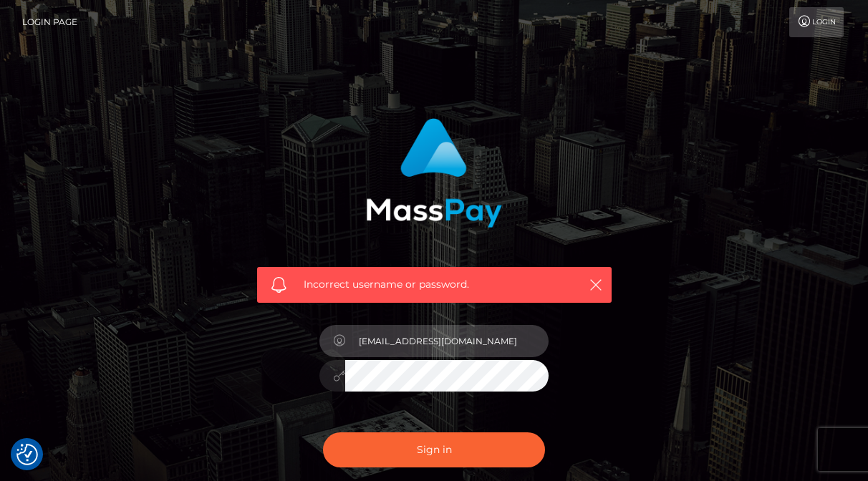 The height and width of the screenshot is (481, 868). I want to click on img: MassPay Login, so click(434, 173).